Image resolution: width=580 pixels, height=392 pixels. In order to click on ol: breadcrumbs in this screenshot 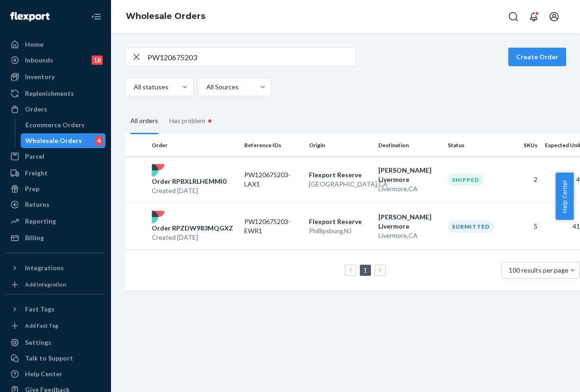, I will do `click(165, 17)`.